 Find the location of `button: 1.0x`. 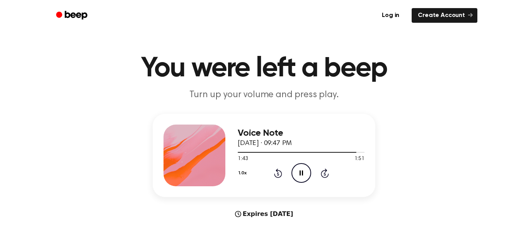

button: 1.0x is located at coordinates (243, 173).